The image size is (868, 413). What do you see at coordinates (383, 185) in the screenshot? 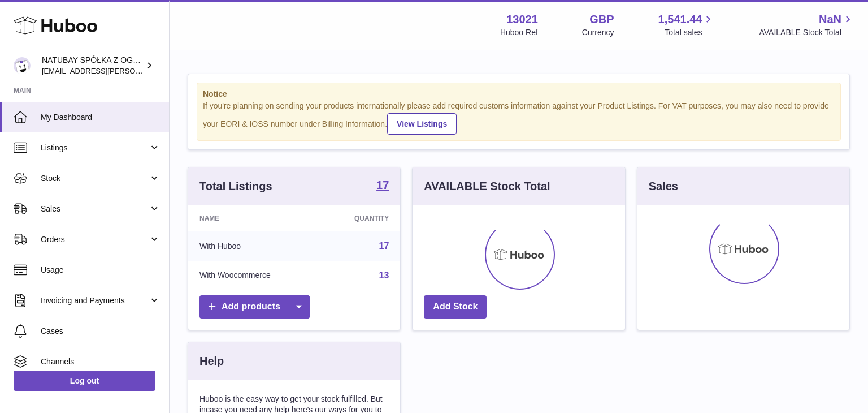
I see `strong: 17` at bounding box center [383, 185].